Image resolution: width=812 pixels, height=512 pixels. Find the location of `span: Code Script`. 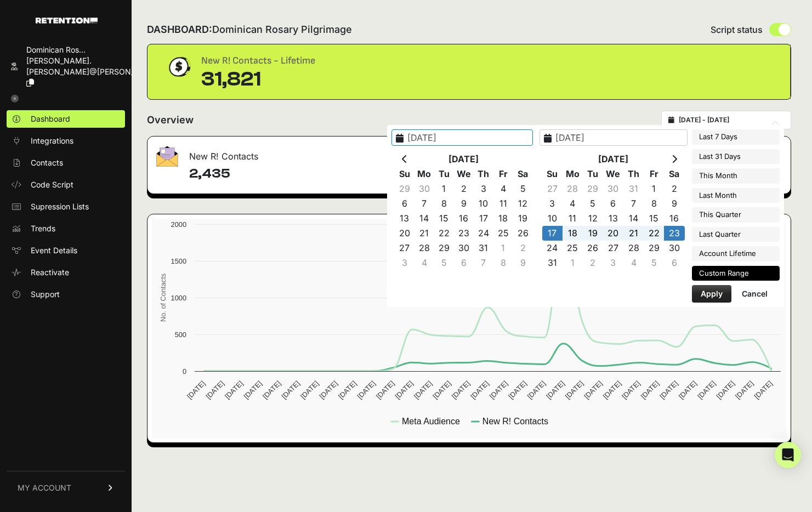

span: Code Script is located at coordinates (52, 185).